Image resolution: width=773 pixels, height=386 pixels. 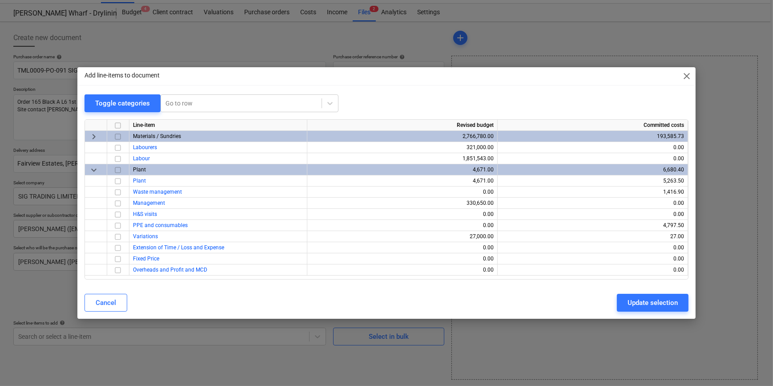 What do you see at coordinates (160, 225) in the screenshot?
I see `span: PPE and consumables` at bounding box center [160, 225].